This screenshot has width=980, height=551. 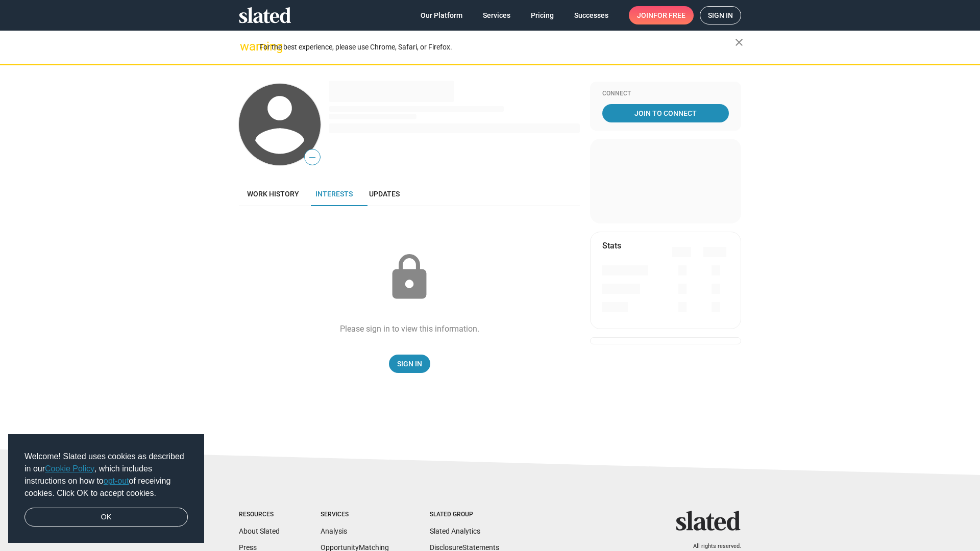 I want to click on span: Interests, so click(x=333, y=194).